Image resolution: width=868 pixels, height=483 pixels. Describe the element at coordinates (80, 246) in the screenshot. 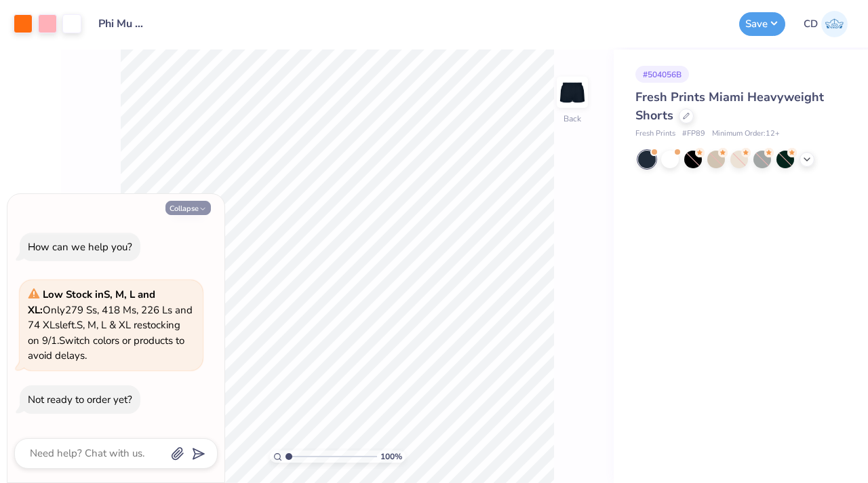

I see `div: How can we help you?` at that location.